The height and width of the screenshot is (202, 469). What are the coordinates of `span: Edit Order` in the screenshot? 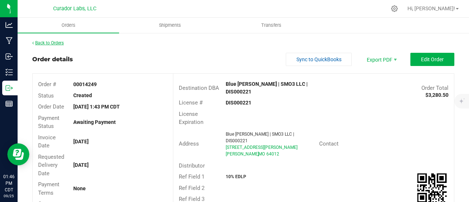 It's located at (432, 59).